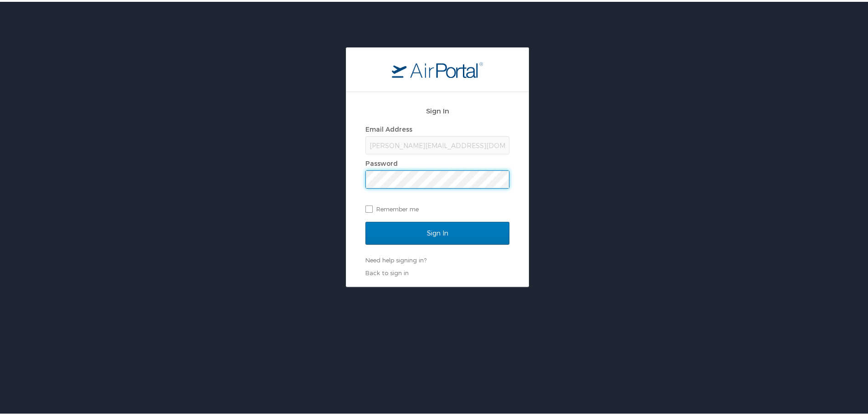  Describe the element at coordinates (381, 161) in the screenshot. I see `label: Password` at that location.